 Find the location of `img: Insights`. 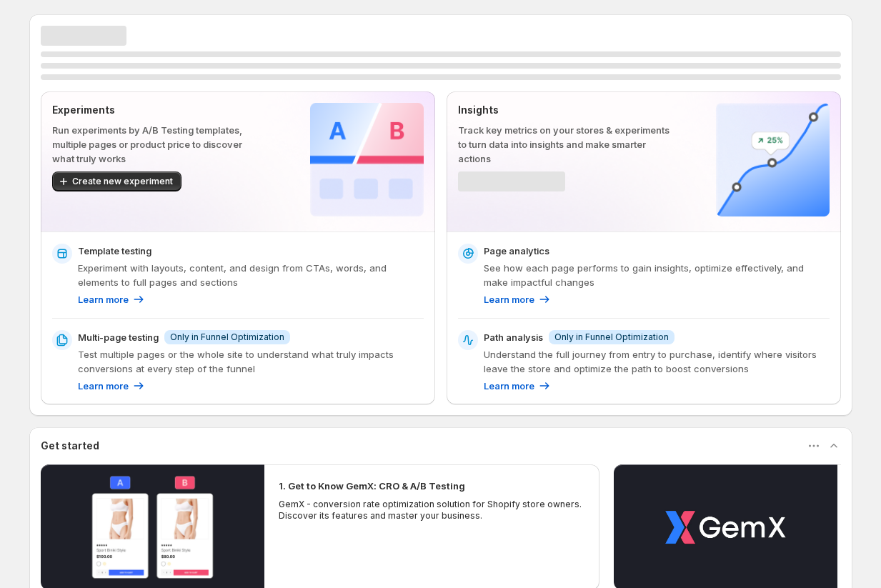

img: Insights is located at coordinates (772, 159).